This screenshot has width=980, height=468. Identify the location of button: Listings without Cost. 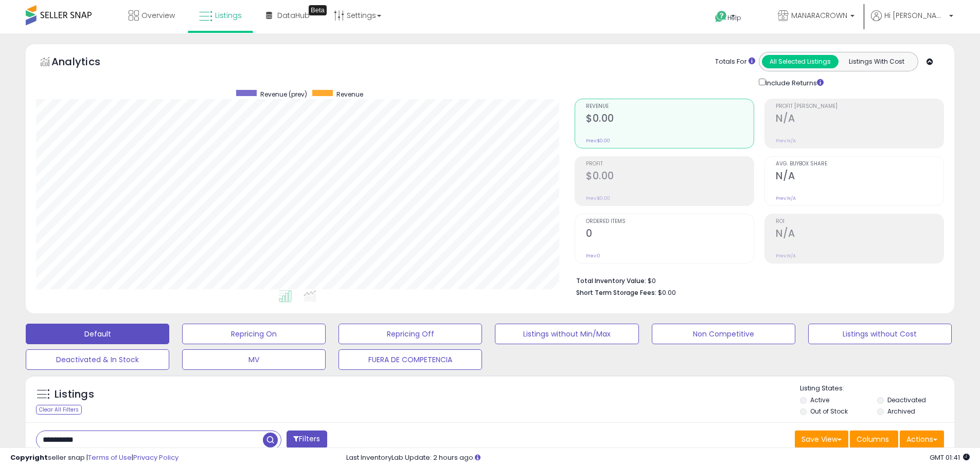
(880, 334).